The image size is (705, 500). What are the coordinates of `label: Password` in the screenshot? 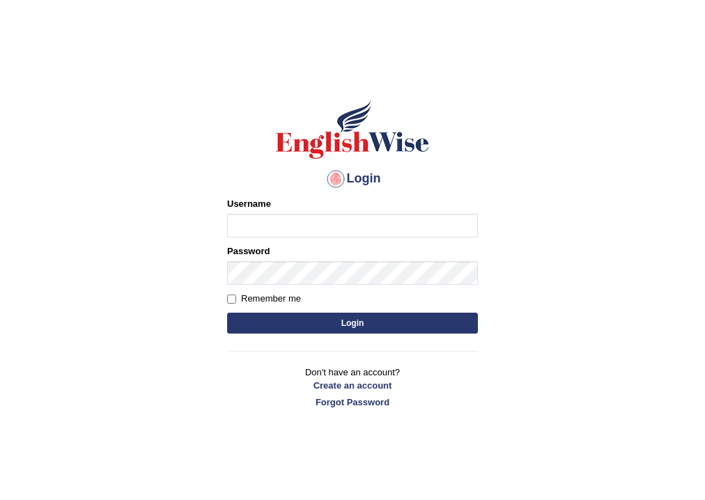 It's located at (248, 251).